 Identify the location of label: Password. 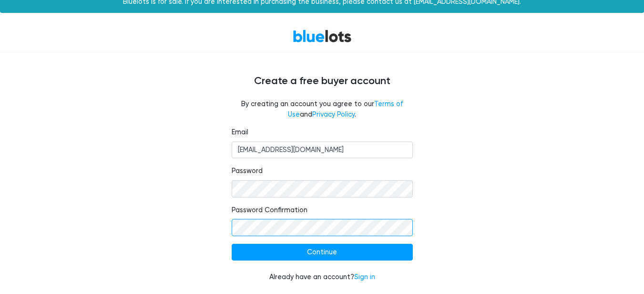
(247, 171).